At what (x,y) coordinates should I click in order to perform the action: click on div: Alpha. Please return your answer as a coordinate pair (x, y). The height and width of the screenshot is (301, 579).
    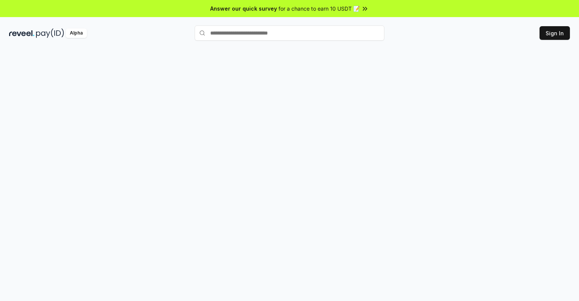
    Looking at the image, I should click on (76, 33).